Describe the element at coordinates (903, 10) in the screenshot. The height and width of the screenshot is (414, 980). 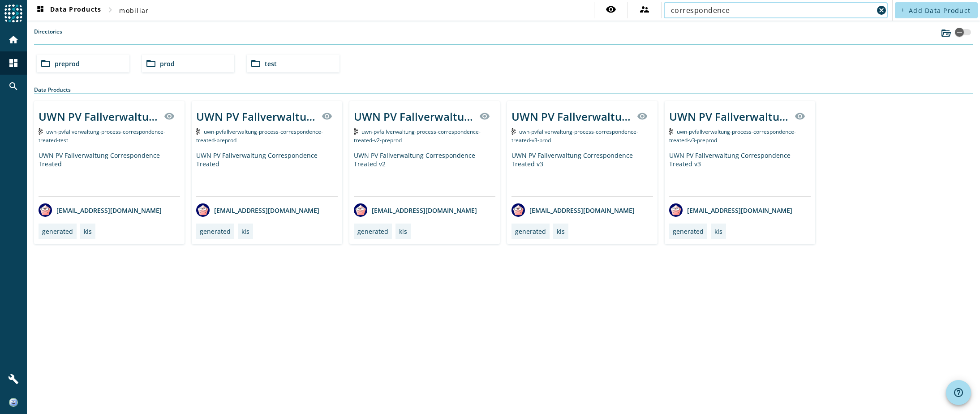
I see `mat-icon: add` at that location.